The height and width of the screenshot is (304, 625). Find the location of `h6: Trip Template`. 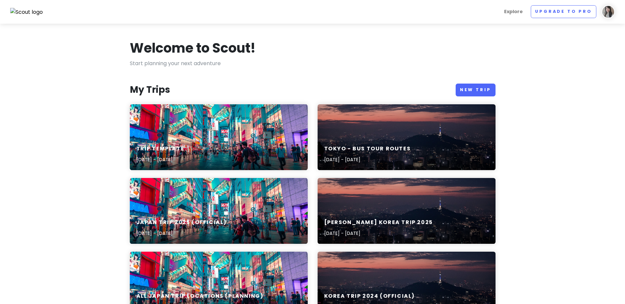

h6: Trip Template is located at coordinates (160, 149).